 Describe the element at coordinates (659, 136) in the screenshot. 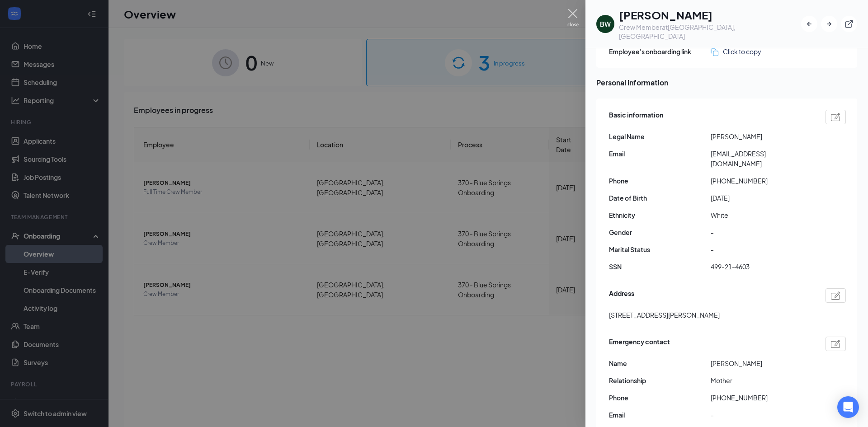

I see `span: Legal Name` at that location.